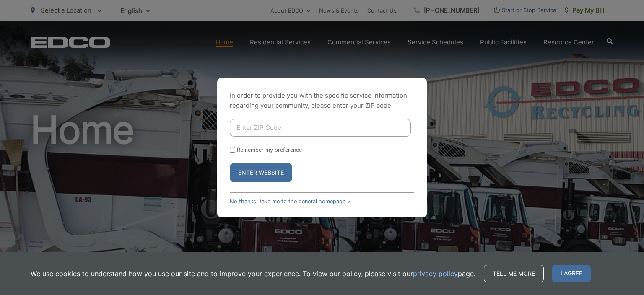  Describe the element at coordinates (572, 274) in the screenshot. I see `span: I agree` at that location.